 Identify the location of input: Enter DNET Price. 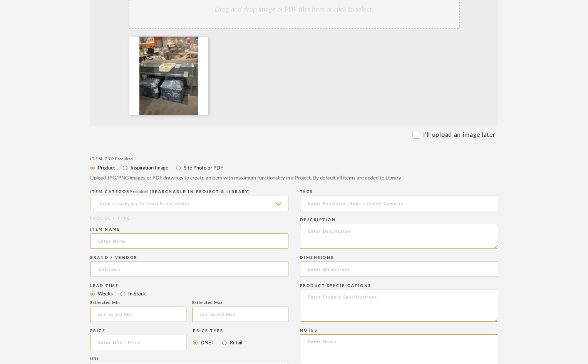
(138, 342).